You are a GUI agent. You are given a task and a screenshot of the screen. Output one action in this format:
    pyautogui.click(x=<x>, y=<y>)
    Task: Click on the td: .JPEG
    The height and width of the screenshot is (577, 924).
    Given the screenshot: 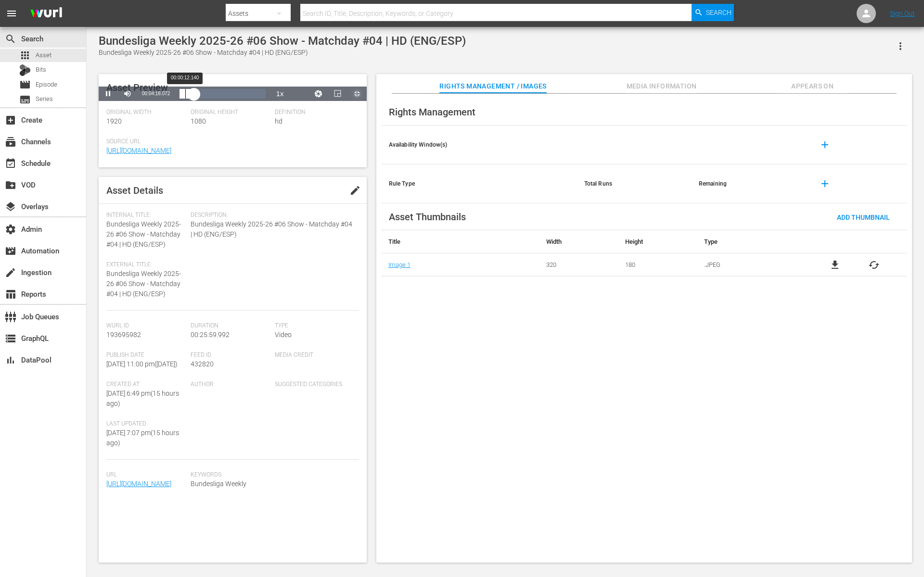 What is the action you would take?
    pyautogui.click(x=749, y=265)
    